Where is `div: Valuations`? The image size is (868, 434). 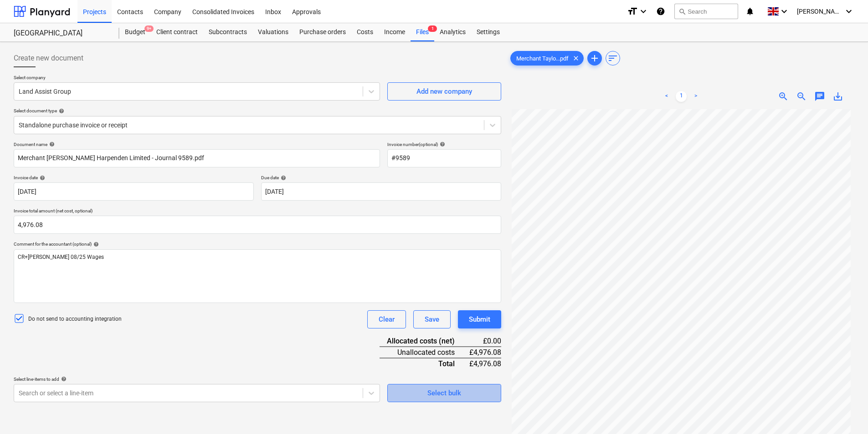
div: Valuations is located at coordinates (273, 32).